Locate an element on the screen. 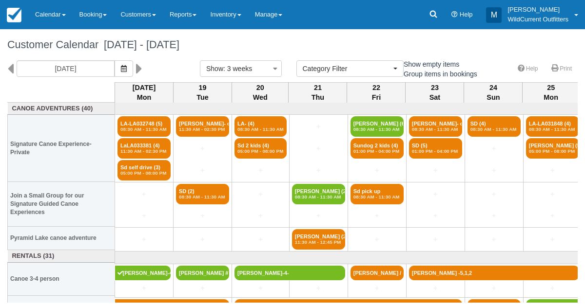 This screenshot has height=306, width=585. button: Category Filter is located at coordinates (350, 69).